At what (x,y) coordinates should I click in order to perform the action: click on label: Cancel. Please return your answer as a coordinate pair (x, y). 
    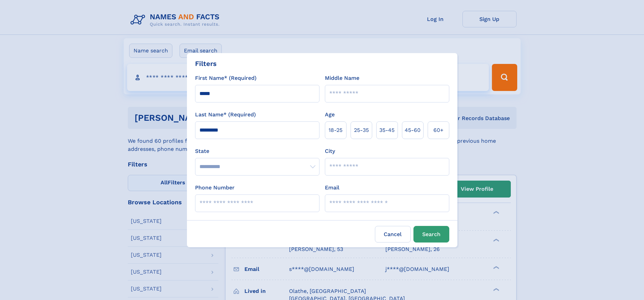
    Looking at the image, I should click on (393, 234).